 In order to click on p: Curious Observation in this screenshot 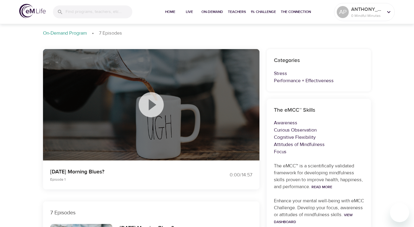, I will do `click(319, 130)`.